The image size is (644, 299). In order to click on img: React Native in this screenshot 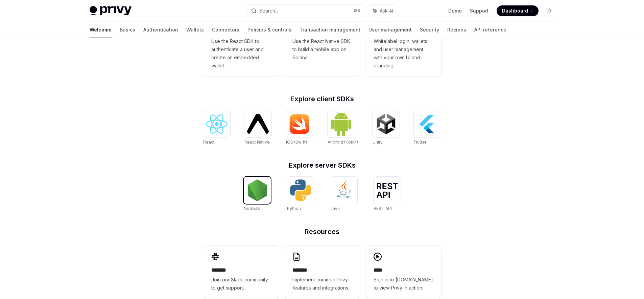, I will do `click(258, 124)`.